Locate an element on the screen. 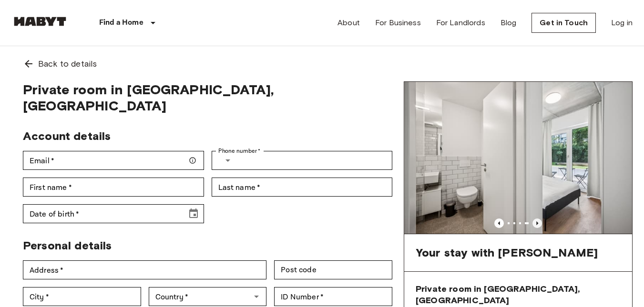 This screenshot has width=644, height=307. a: About is located at coordinates (349, 23).